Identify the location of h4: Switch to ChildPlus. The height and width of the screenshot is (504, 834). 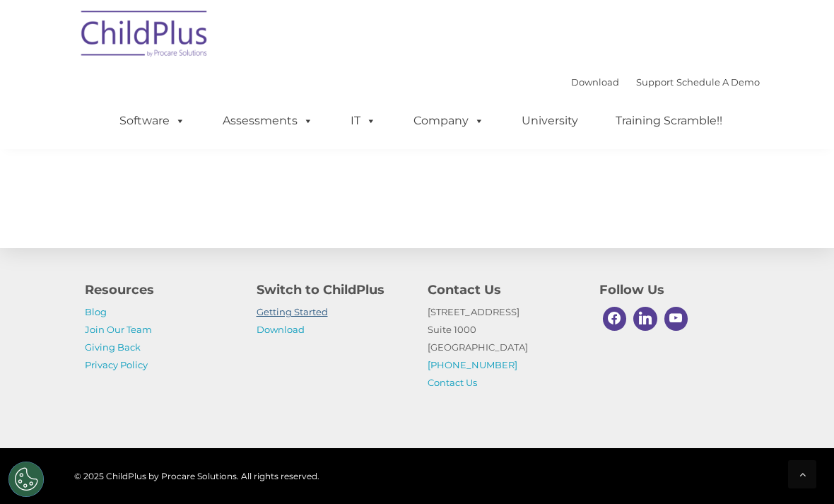
(332, 290).